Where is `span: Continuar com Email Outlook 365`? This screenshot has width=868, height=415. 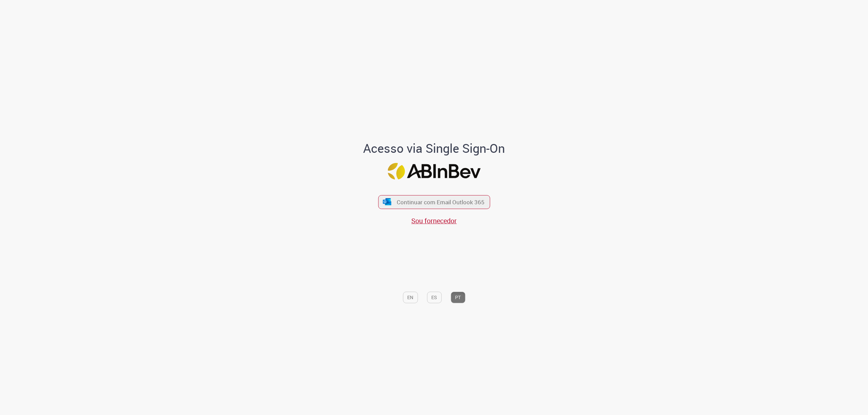 span: Continuar com Email Outlook 365 is located at coordinates (440, 202).